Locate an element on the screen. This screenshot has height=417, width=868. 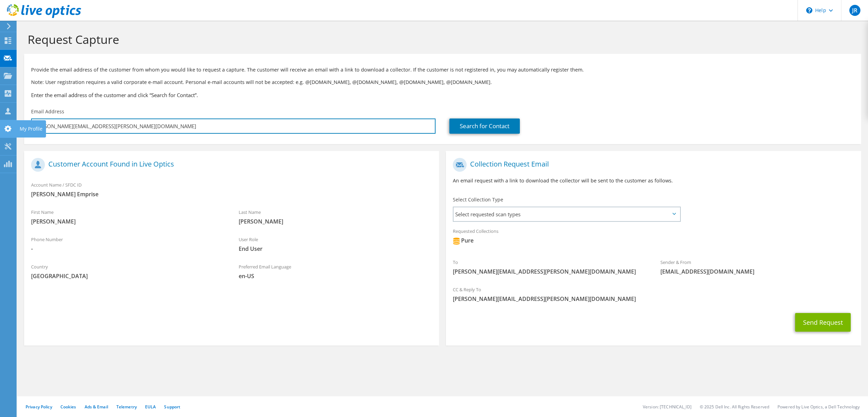
h1: Collection Request Email is located at coordinates (651, 165).